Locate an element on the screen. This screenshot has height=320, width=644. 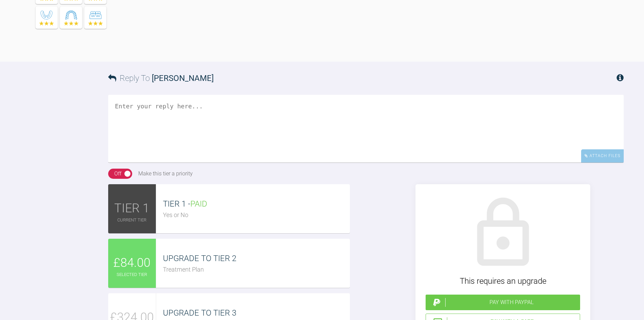
div: Make this tier a priority is located at coordinates (165, 173).